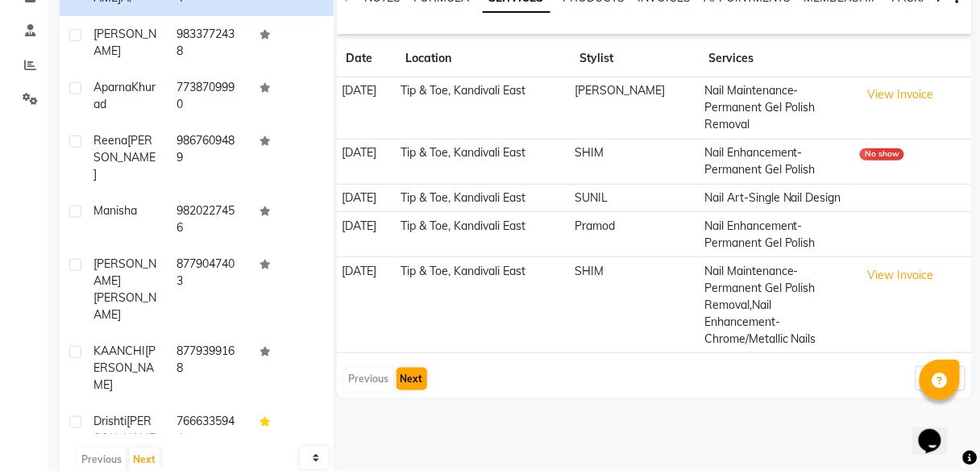 The width and height of the screenshot is (980, 471). Describe the element at coordinates (777, 305) in the screenshot. I see `td: Nail Maintenance-Permanent Gel Polish Removal,Nail Enhancement-Chrome/Metallic Nails` at that location.